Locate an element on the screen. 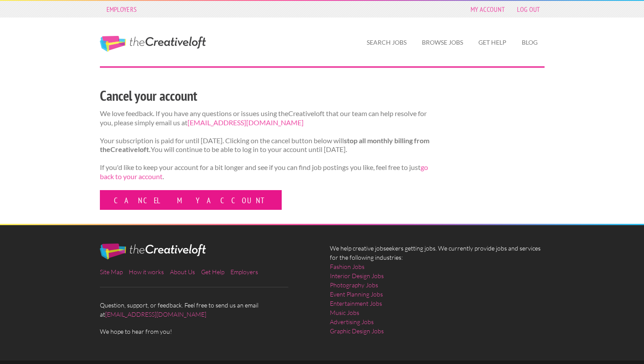  div: Question, support, or feedback. Feel free to send us an email at is located at coordinates (207, 290).